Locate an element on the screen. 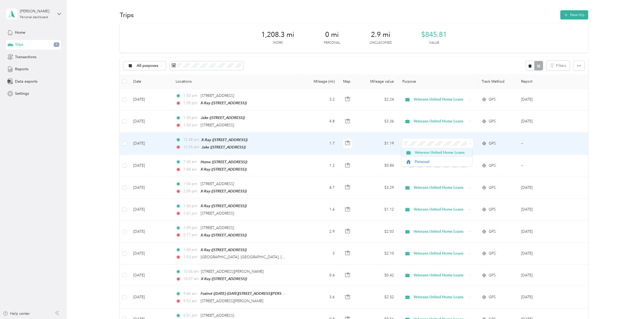 Image resolution: width=644 pixels, height=319 pixels. td: $1.12 is located at coordinates (379, 209).